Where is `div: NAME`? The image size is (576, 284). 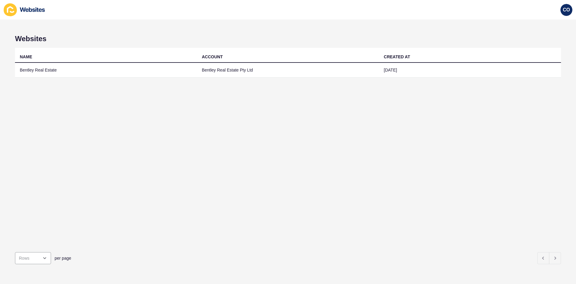 div: NAME is located at coordinates (26, 57).